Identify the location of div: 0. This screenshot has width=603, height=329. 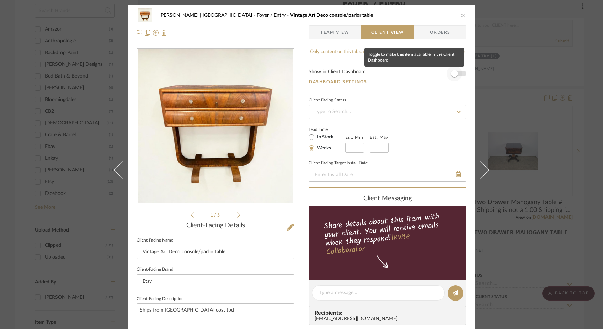
(216, 126).